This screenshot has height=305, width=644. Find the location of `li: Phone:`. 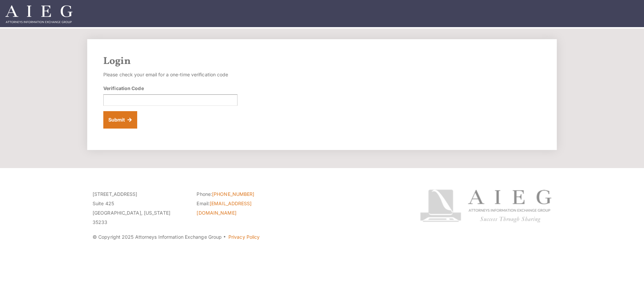

li: Phone: is located at coordinates (243, 194).